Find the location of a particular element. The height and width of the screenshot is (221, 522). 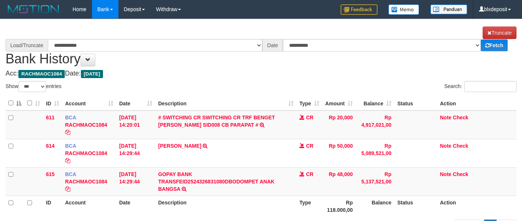

th: ID is located at coordinates (53, 206).